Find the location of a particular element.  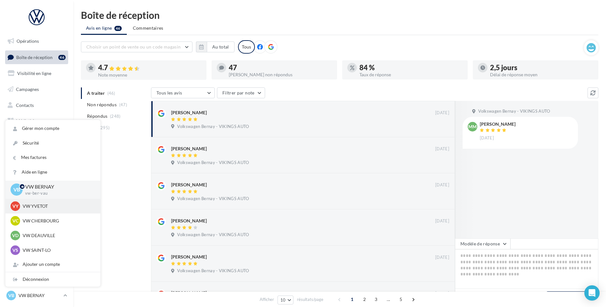

a: Campagnes DataOnDemand is located at coordinates (37, 176).